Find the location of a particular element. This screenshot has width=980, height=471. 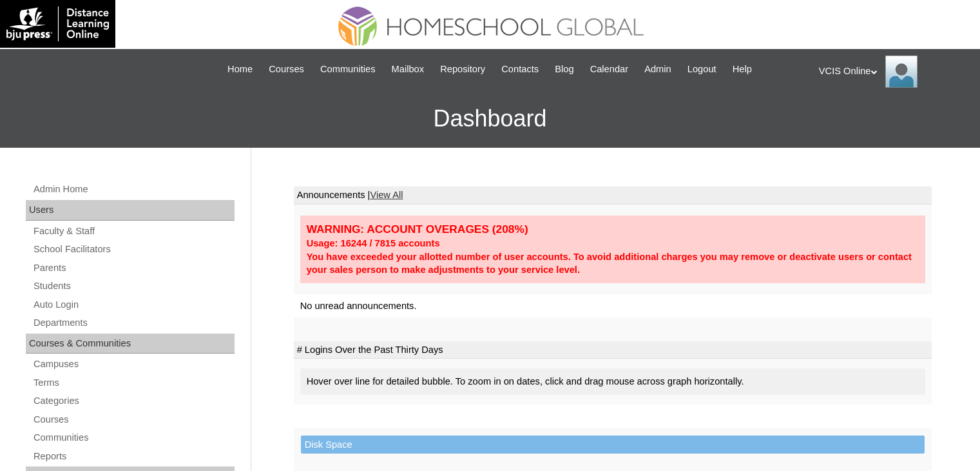

a: Categories is located at coordinates (133, 400).